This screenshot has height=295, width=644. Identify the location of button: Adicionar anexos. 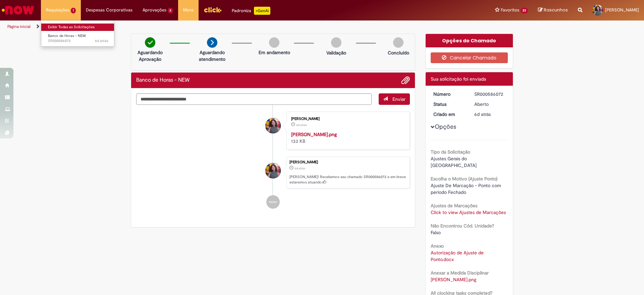
(405, 80).